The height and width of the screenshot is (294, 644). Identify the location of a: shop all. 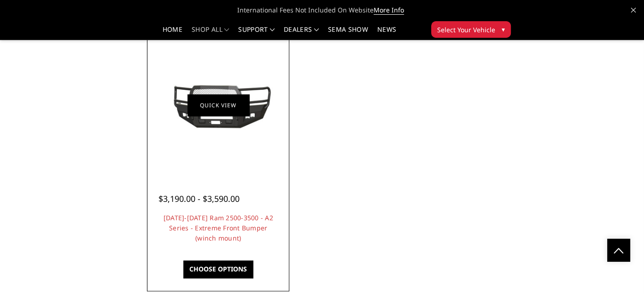
(210, 33).